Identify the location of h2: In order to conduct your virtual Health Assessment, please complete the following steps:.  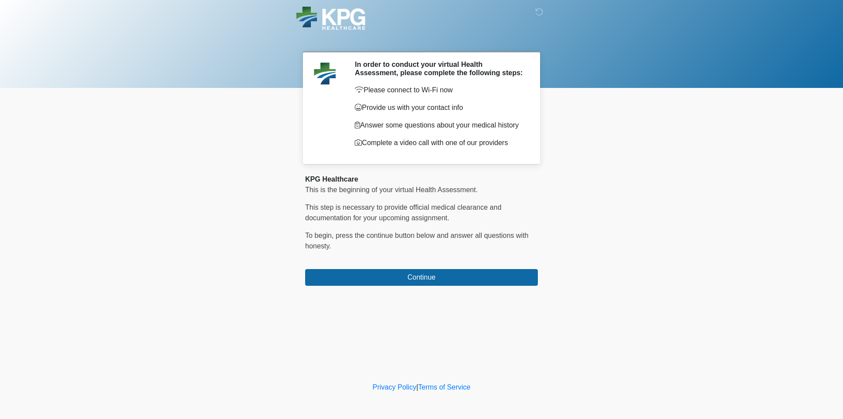
(440, 69).